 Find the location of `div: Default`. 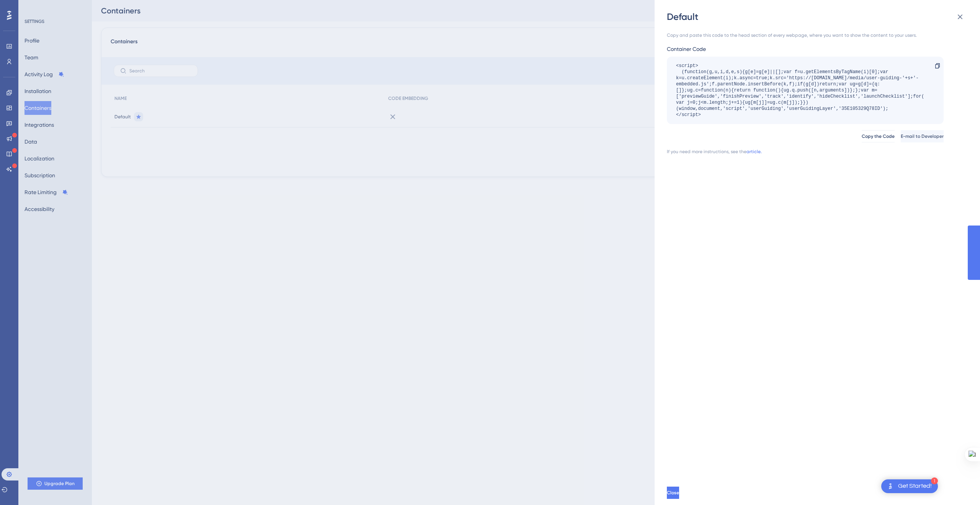

div: Default is located at coordinates (818, 17).